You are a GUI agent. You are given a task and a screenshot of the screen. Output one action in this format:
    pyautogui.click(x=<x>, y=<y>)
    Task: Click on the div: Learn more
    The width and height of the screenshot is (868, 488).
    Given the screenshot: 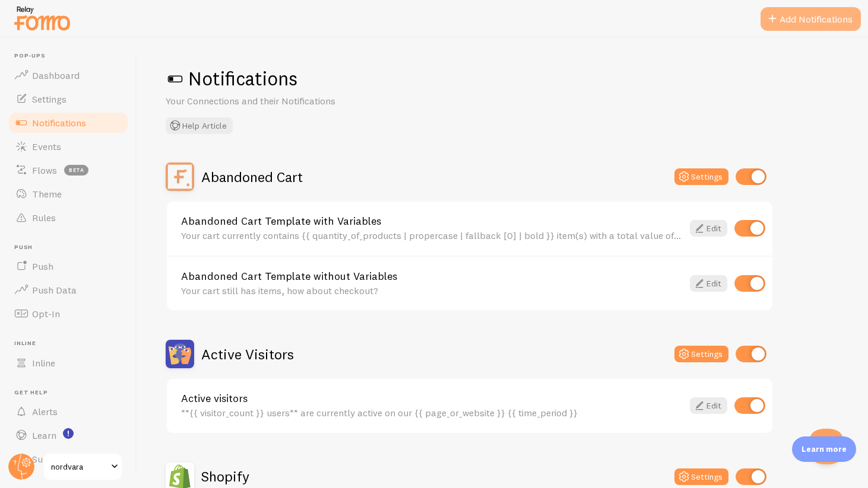 What is the action you would take?
    pyautogui.click(x=824, y=449)
    